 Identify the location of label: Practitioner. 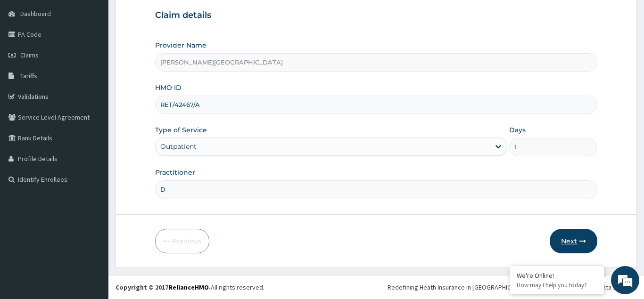
(175, 172).